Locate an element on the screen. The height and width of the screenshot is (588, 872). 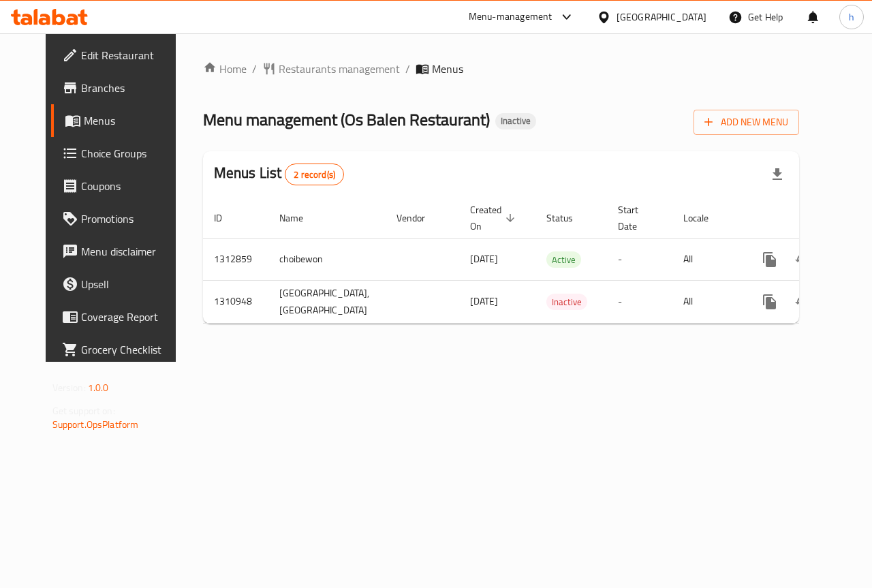
span: 2 record(s) is located at coordinates (314, 175).